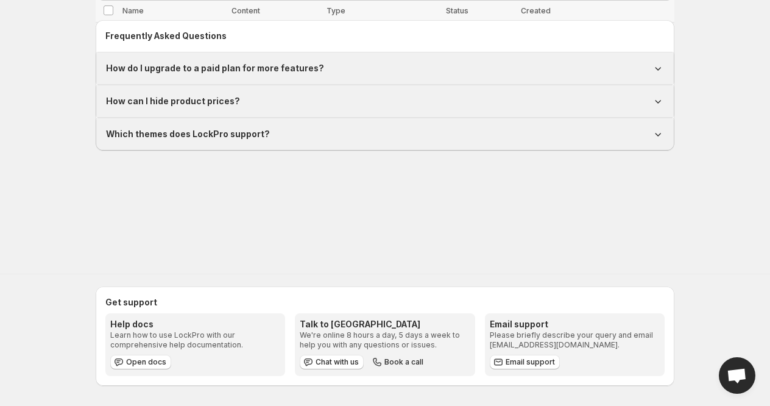 Image resolution: width=770 pixels, height=406 pixels. What do you see at coordinates (535, 10) in the screenshot?
I see `span: Created` at bounding box center [535, 10].